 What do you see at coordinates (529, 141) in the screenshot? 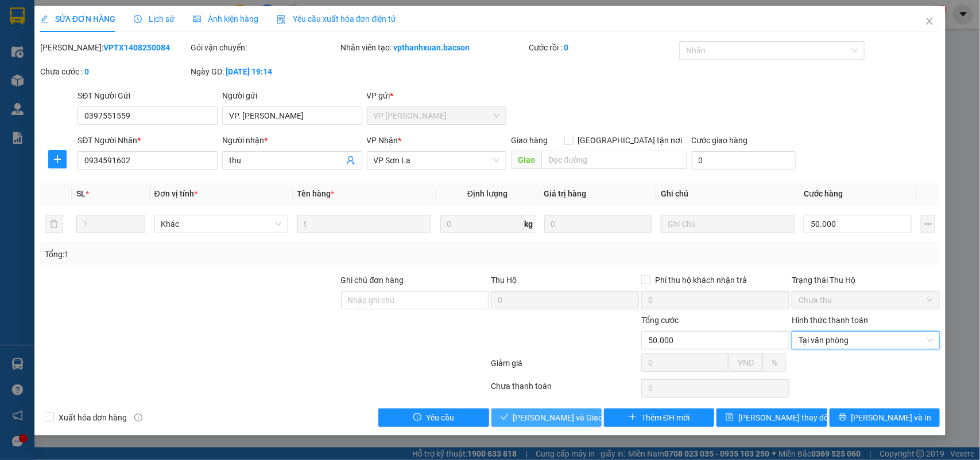
I see `span: Giao hàng` at bounding box center [529, 141].